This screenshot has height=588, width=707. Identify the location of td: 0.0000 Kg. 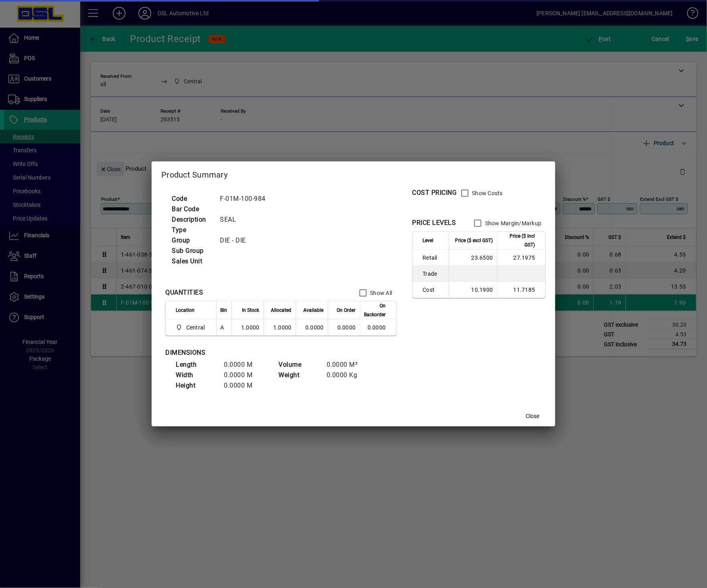
(347, 376).